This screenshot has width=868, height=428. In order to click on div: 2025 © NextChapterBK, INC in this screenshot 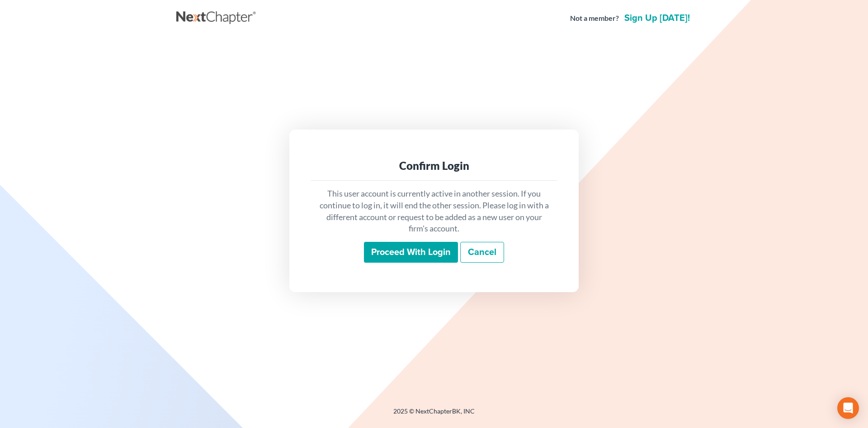, I will do `click(434, 414)`.